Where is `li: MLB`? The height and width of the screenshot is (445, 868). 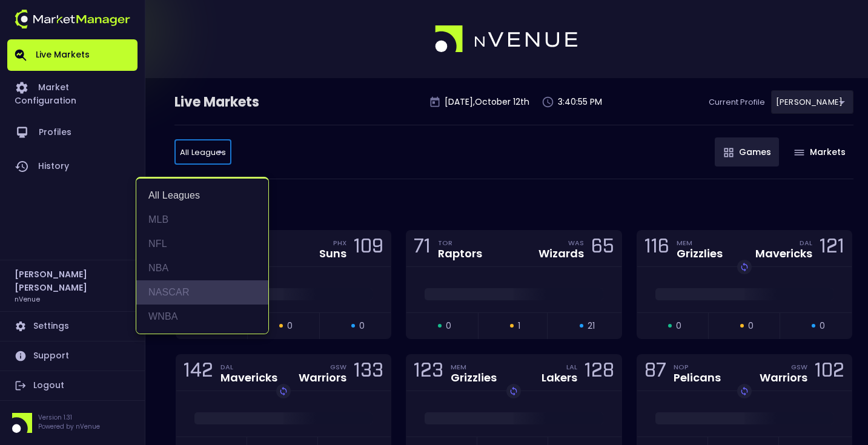 li: MLB is located at coordinates (202, 220).